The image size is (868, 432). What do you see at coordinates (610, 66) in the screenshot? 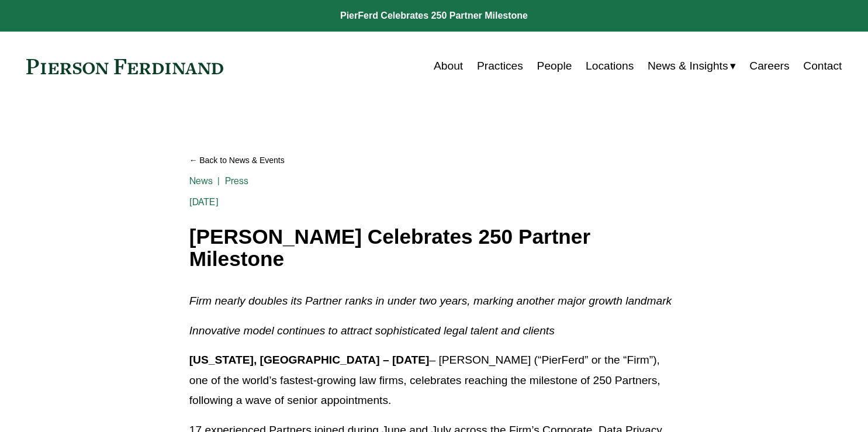
I see `a: Locations` at bounding box center [610, 66].